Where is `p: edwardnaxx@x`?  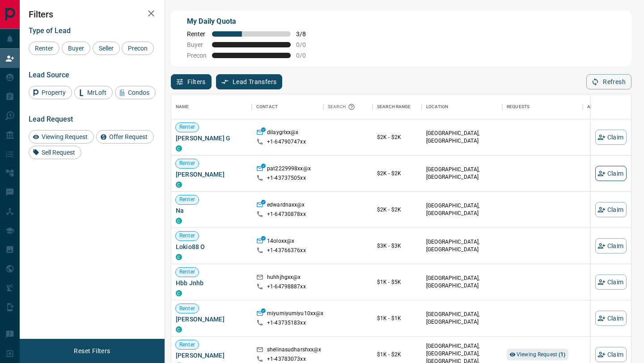
p: edwardnaxx@x is located at coordinates (286, 206).